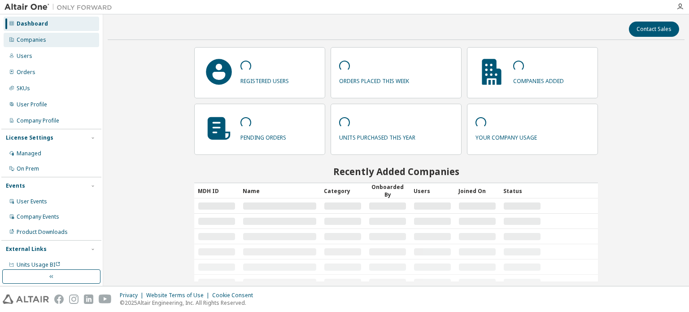 The height and width of the screenshot is (312, 689). Describe the element at coordinates (32, 24) in the screenshot. I see `div: Dashboard` at that location.